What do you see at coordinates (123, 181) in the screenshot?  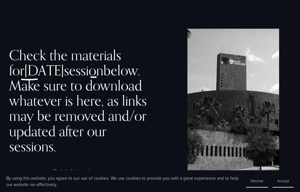 I see `p: By using this website, you agree to our use of cookies. We use cookies to provide you with a grea...` at bounding box center [123, 181].